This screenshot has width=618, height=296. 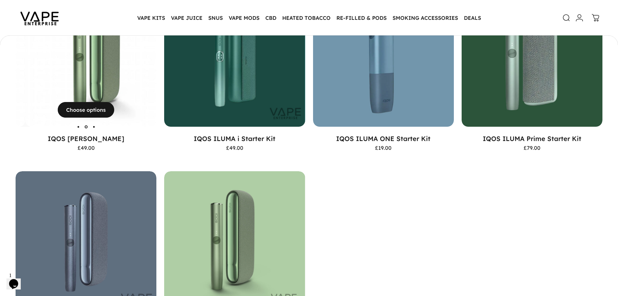 I want to click on a: IQOS ILUMA i Starter Kit, so click(x=235, y=138).